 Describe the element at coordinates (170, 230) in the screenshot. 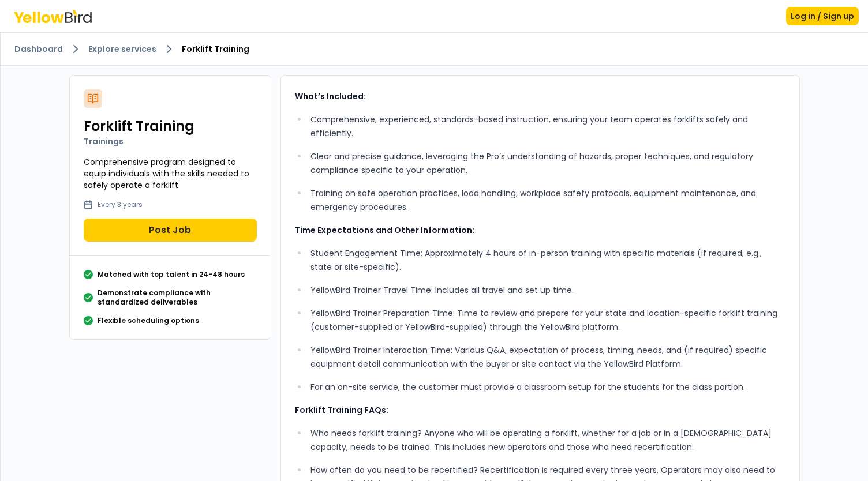

I see `button: Post Job` at that location.